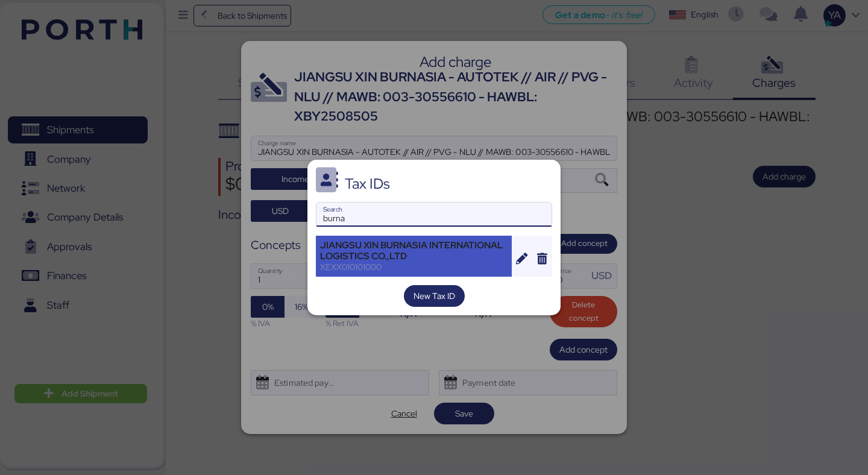  I want to click on button: New Tax ID, so click(434, 296).